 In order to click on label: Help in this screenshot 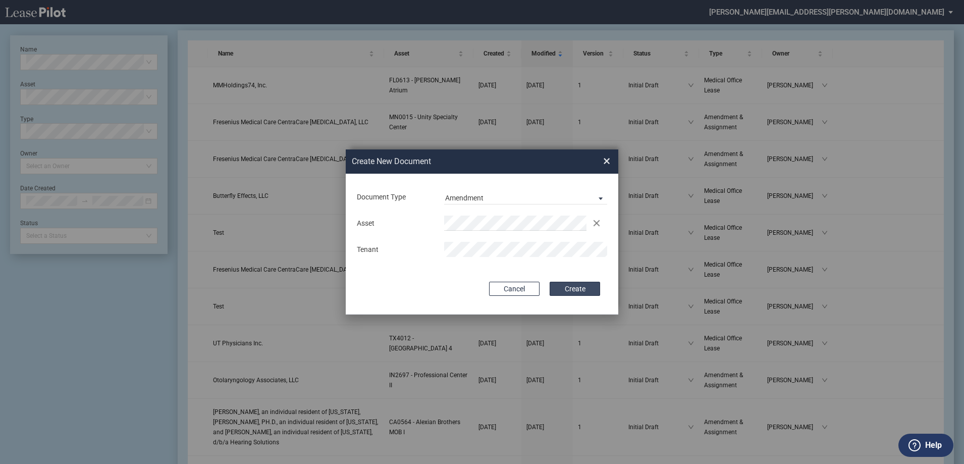, I will do `click(933, 445)`.